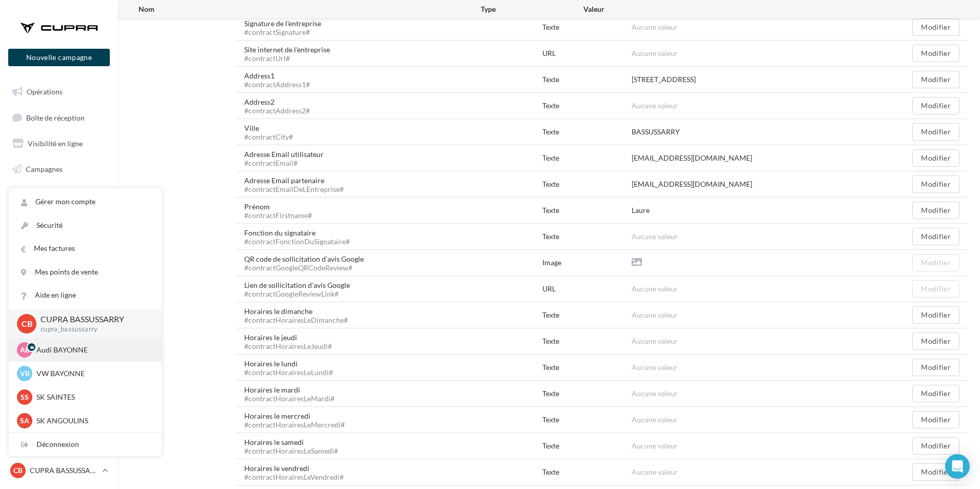 The width and height of the screenshot is (980, 489). Describe the element at coordinates (288, 372) in the screenshot. I see `div: #contractHorairesLeLundi#` at that location.